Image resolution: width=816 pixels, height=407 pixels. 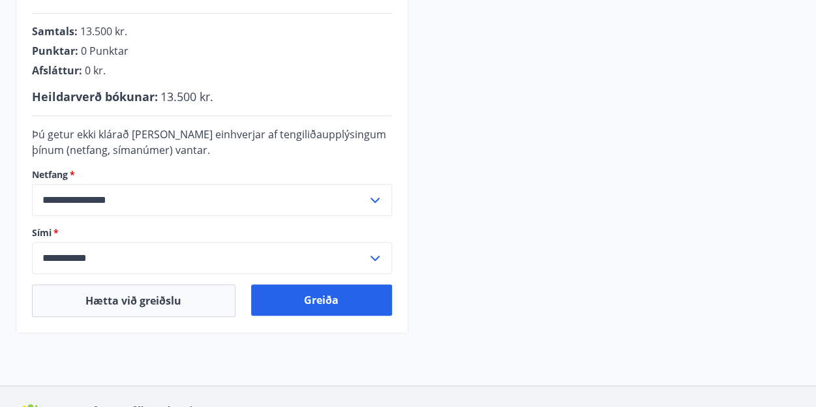 What do you see at coordinates (104, 51) in the screenshot?
I see `span: 0 Punktar` at bounding box center [104, 51].